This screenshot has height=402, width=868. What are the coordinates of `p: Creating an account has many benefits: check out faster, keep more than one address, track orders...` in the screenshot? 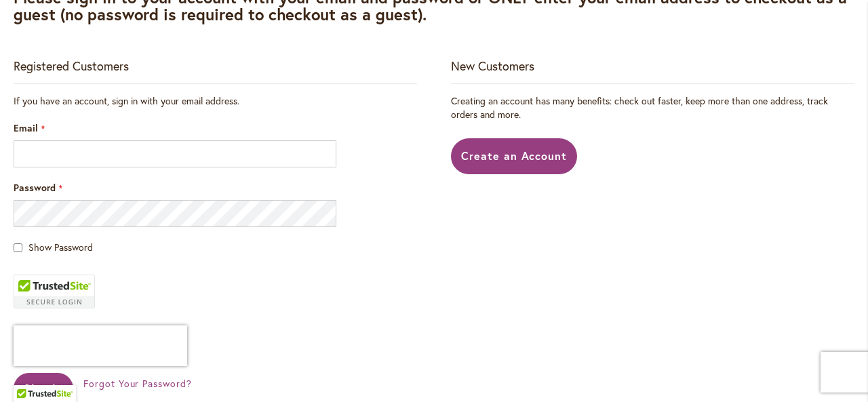 It's located at (653, 108).